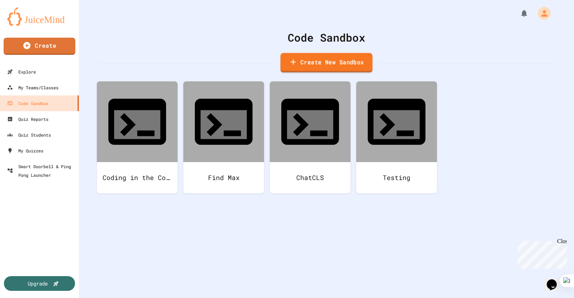 The image size is (574, 298). I want to click on div: ChatCLS, so click(310, 178).